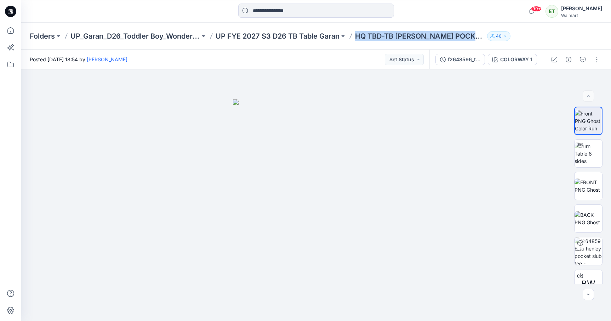 The image size is (611, 321). What do you see at coordinates (588, 153) in the screenshot?
I see `img: Turn Table 8 sides` at bounding box center [588, 153].